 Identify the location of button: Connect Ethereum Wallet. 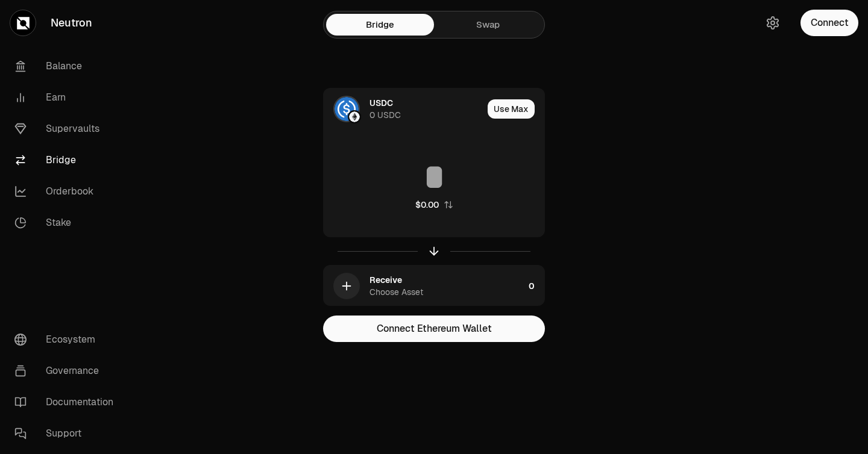
(434, 329).